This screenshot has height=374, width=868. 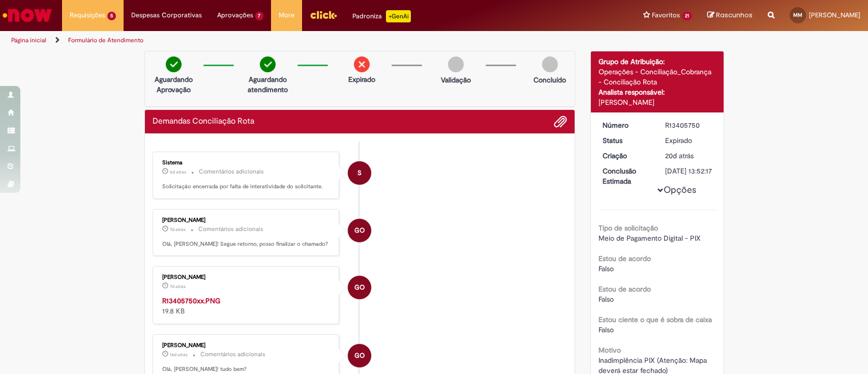 I want to click on a: Rascunhos, so click(x=730, y=15).